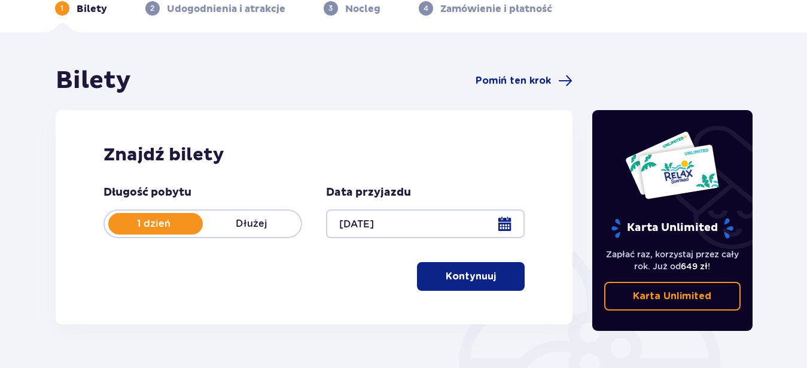 The width and height of the screenshot is (807, 368). Describe the element at coordinates (147, 193) in the screenshot. I see `p: Długość pobytu` at that location.